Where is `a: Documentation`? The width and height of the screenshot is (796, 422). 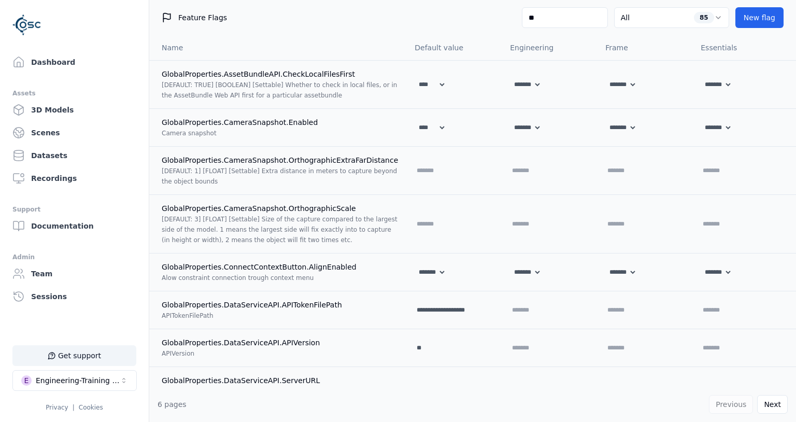 a: Documentation is located at coordinates (74, 226).